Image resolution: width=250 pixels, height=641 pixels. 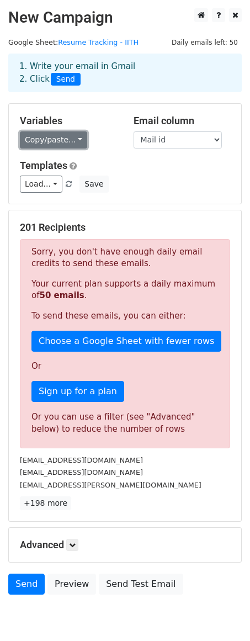 What do you see at coordinates (125, 545) in the screenshot?
I see `h5: Advanced` at bounding box center [125, 545].